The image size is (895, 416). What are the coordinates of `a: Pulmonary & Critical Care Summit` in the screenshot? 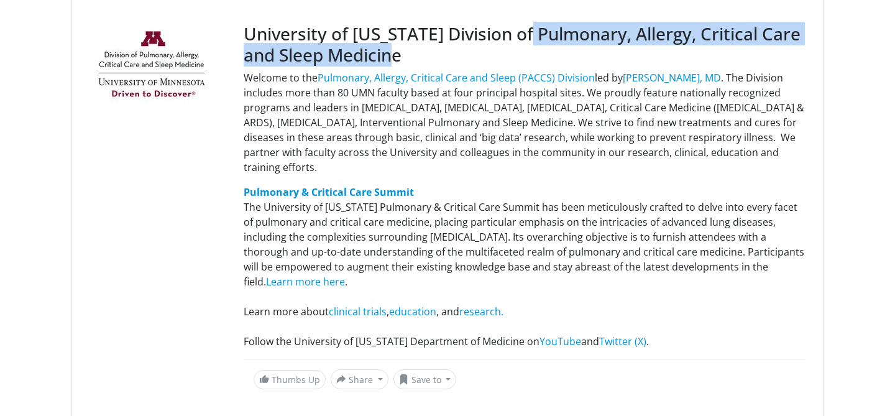 It's located at (329, 192).